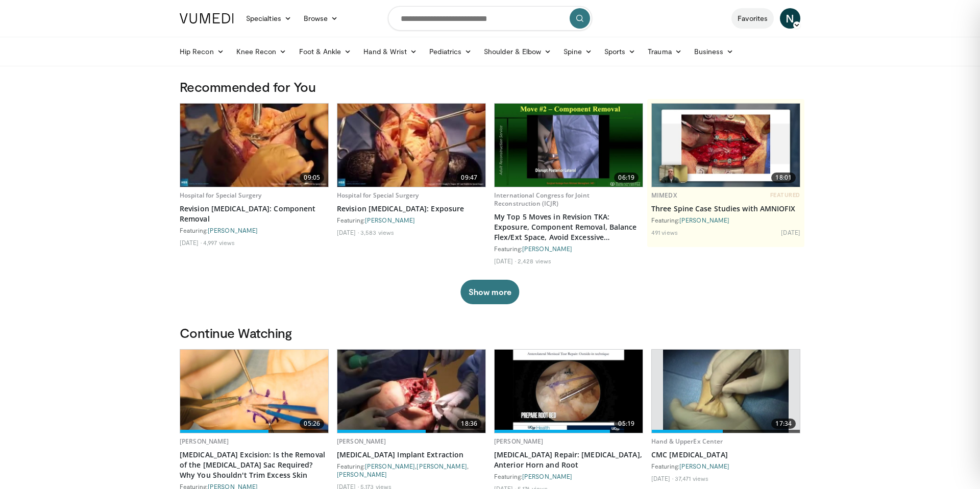 The width and height of the screenshot is (980, 489). What do you see at coordinates (325, 51) in the screenshot?
I see `a: Foot & Ankle` at bounding box center [325, 51].